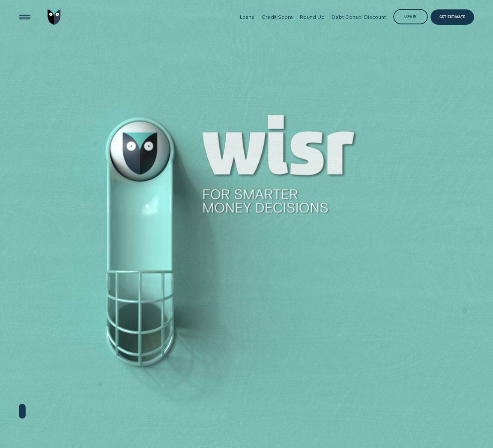 The height and width of the screenshot is (448, 493). I want to click on div: Debt Consol Discount, so click(358, 17).